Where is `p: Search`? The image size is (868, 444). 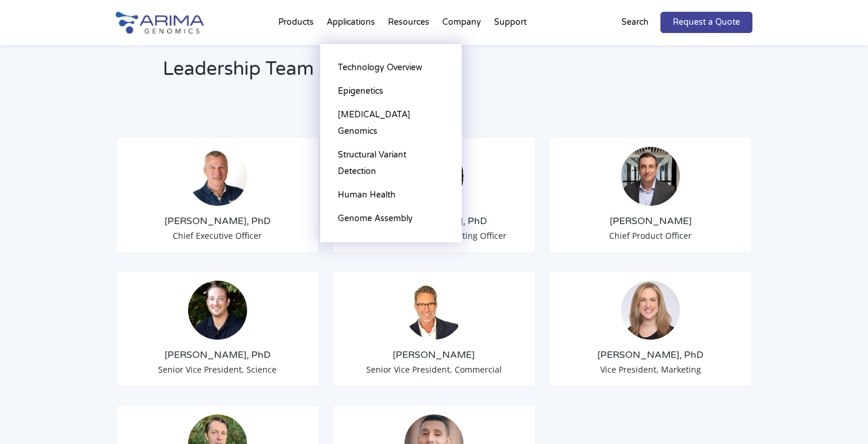 p: Search is located at coordinates (636, 23).